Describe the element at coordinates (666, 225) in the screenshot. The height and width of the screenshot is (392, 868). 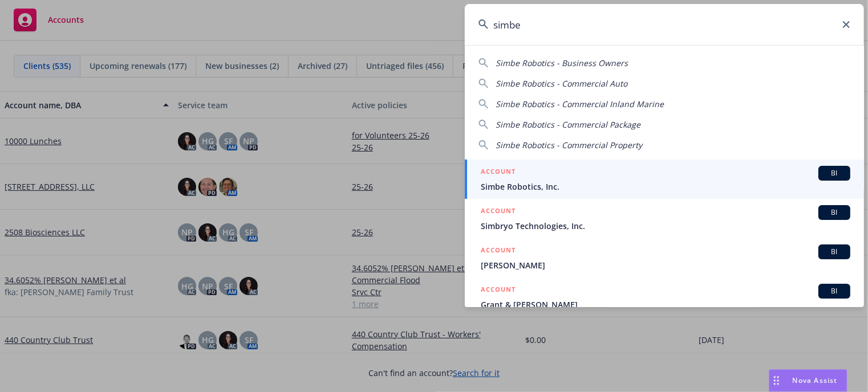
I see `span: Simbryo Technologies, Inc.` at that location.